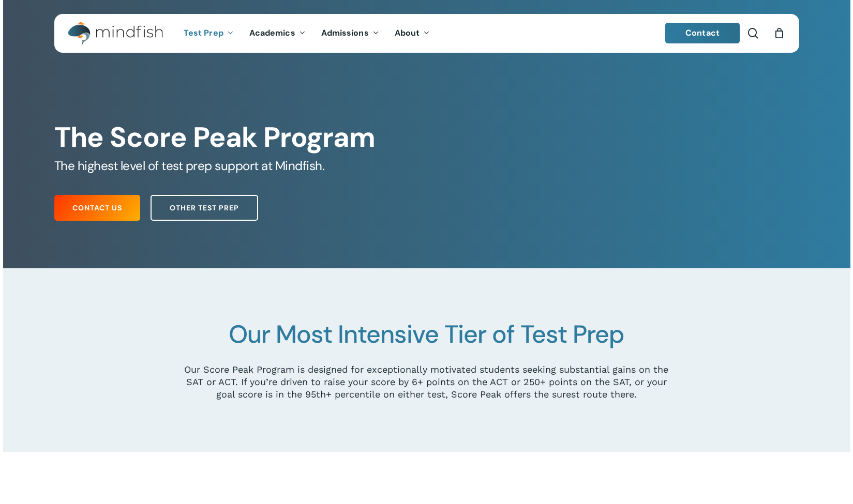 Image resolution: width=853 pixels, height=504 pixels. Describe the element at coordinates (277, 33) in the screenshot. I see `a: Academics` at that location.